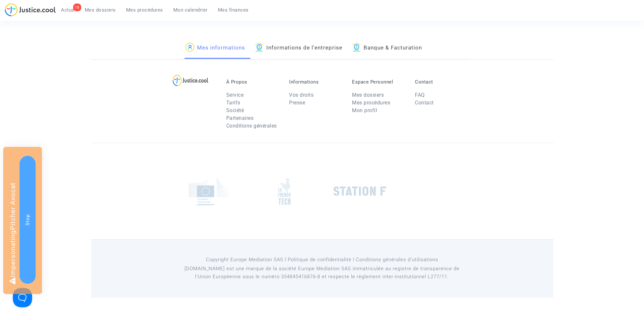  I want to click on span: Mes dossiers, so click(100, 10).